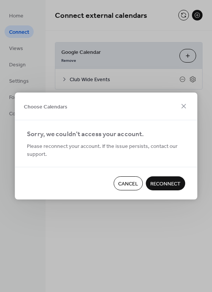  What do you see at coordinates (105, 135) in the screenshot?
I see `div: Sorry, we couldn't access your account.` at bounding box center [105, 135].